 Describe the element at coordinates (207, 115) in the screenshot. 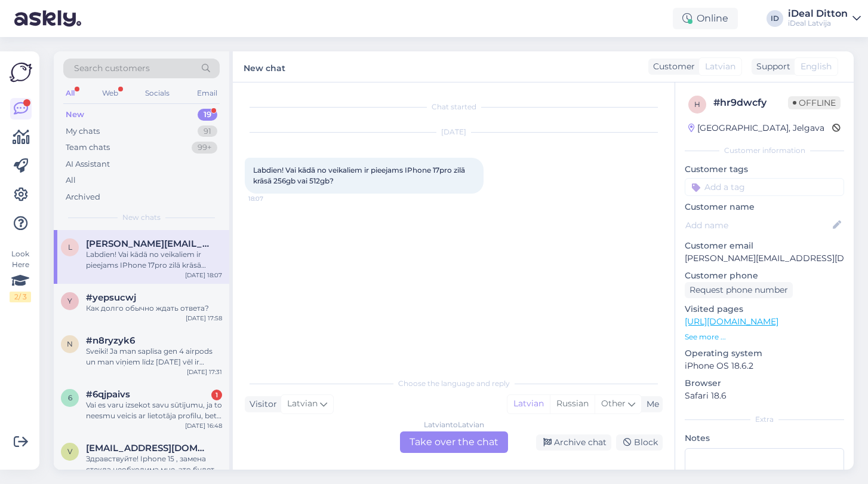

I see `div: 19` at that location.